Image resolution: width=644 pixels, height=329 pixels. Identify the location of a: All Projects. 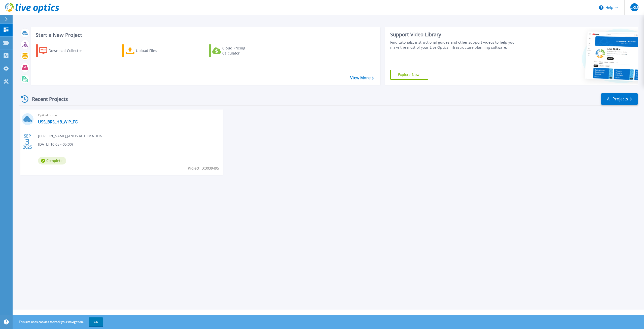
(620, 99).